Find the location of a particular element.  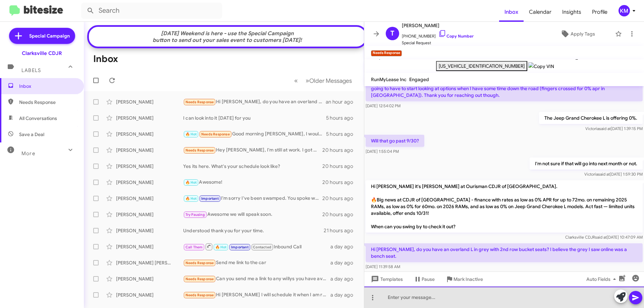

span: Special Campaign is located at coordinates (49, 36).